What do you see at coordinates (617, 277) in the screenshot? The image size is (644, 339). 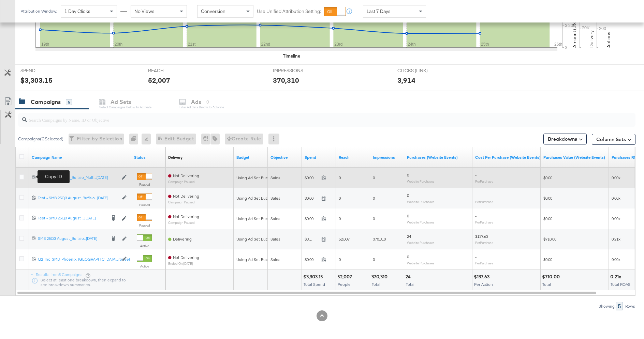 I see `div: 0.21x` at bounding box center [617, 277].